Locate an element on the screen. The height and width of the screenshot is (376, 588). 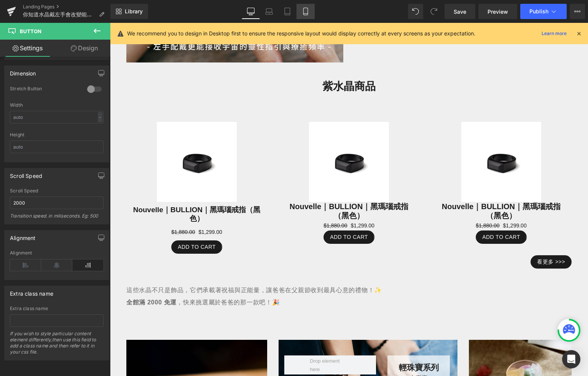
a: Desktop is located at coordinates (251, 11).